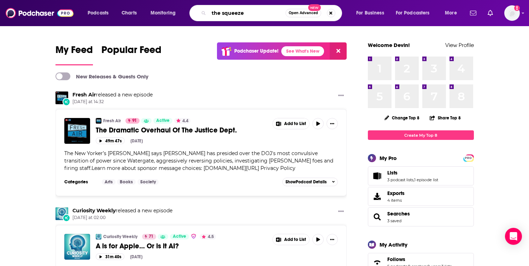 The width and height of the screenshot is (529, 266). Describe the element at coordinates (166, 130) in the screenshot. I see `span: The Dramatic Overhaul Of The Justice Dept.` at that location.